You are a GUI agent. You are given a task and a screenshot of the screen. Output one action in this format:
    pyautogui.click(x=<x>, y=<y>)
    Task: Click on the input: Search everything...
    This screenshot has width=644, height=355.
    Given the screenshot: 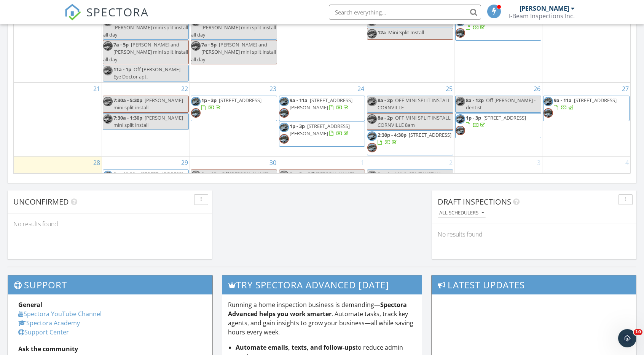 What is the action you would take?
    pyautogui.click(x=405, y=13)
    